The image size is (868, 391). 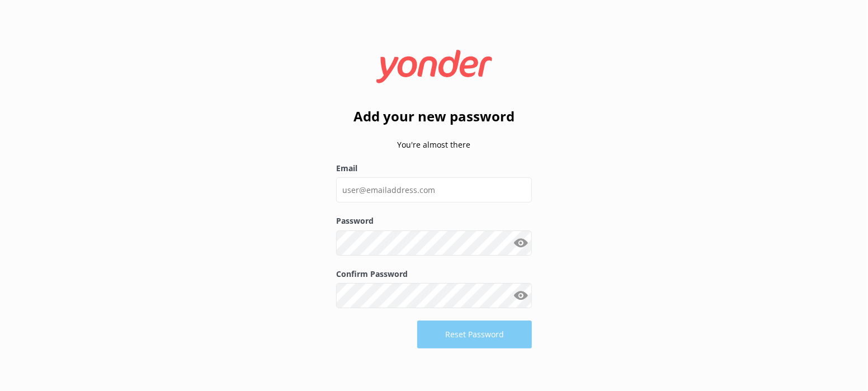 I want to click on input: user@emailaddress.com, so click(x=434, y=189).